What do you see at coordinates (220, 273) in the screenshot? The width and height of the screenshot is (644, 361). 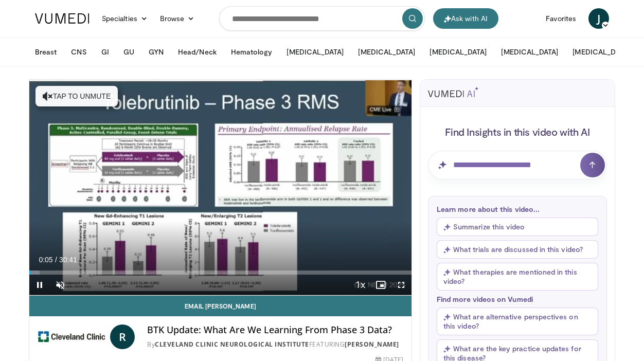 I see `div: Progress Bar` at bounding box center [220, 273].